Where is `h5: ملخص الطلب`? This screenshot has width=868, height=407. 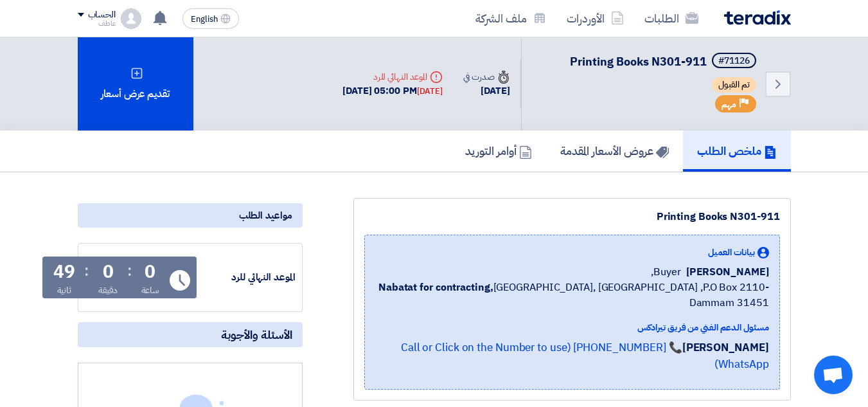
h5: ملخص الطلب is located at coordinates (737, 151).